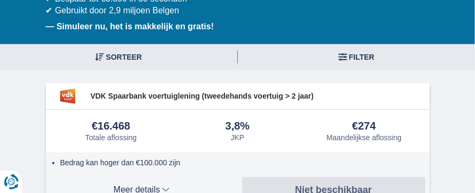 The height and width of the screenshot is (193, 475). Describe the element at coordinates (238, 138) in the screenshot. I see `div: JKP` at that location.